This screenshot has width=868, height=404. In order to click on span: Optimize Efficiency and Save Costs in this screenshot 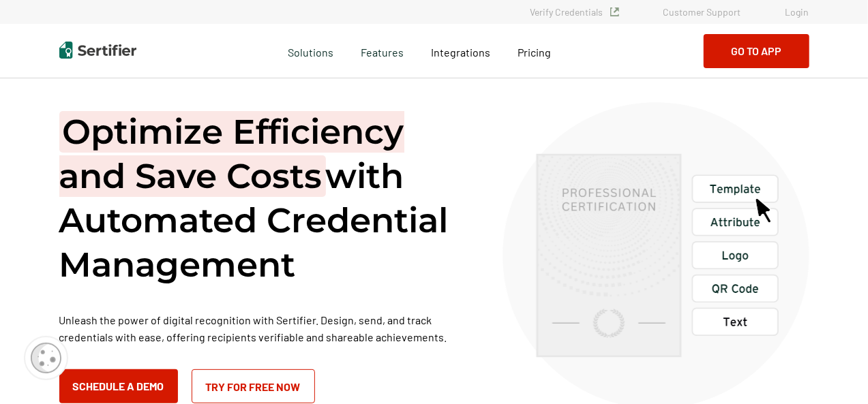, I will do `click(232, 154)`.